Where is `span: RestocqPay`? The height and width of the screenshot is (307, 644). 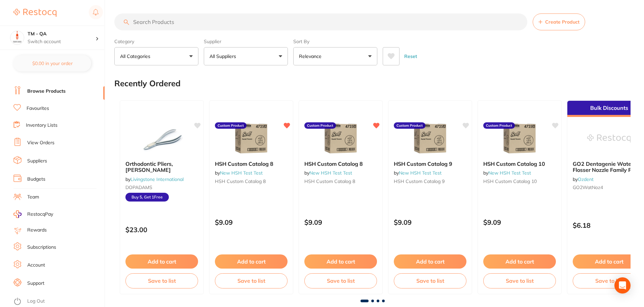 span: RestocqPay is located at coordinates (40, 214).